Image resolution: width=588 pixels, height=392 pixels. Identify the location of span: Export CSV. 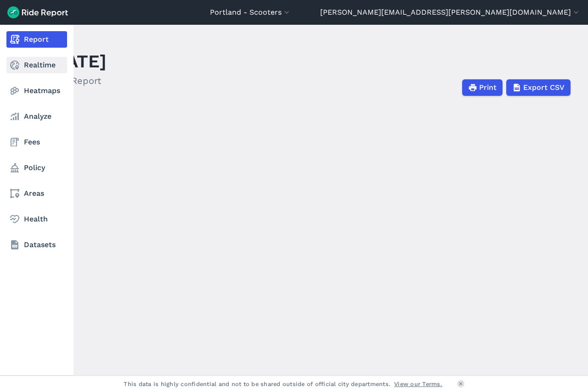
(544, 87).